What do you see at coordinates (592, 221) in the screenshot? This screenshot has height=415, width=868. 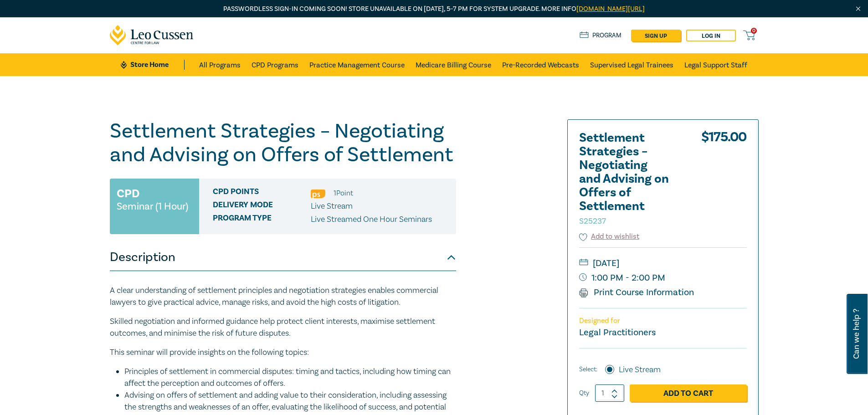 I see `small: S25237` at bounding box center [592, 221].